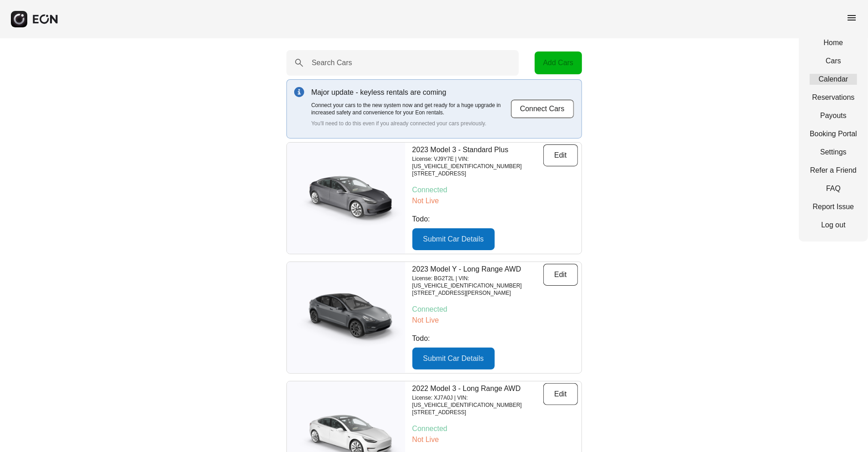  Describe the element at coordinates (834, 134) in the screenshot. I see `a: Booking Portal` at that location.